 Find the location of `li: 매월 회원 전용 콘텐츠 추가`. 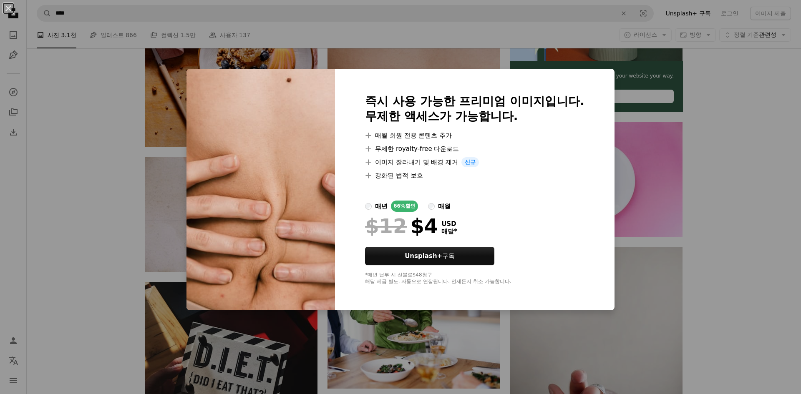

li: 매월 회원 전용 콘텐츠 추가 is located at coordinates (475, 136).